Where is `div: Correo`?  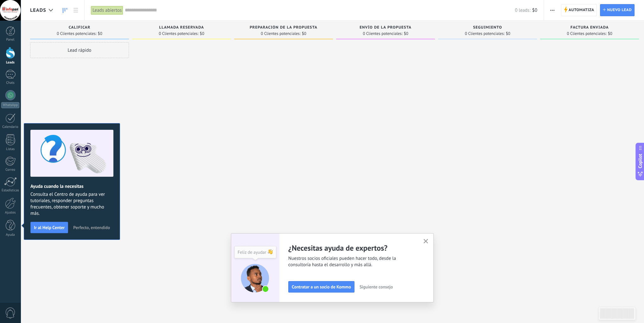
div: Correo is located at coordinates (10, 170).